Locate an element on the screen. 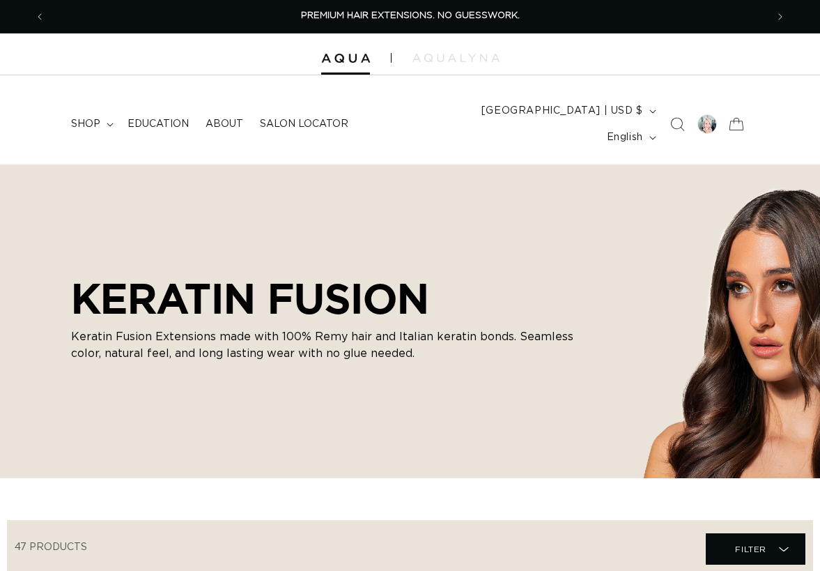 The width and height of the screenshot is (820, 571). span: Education is located at coordinates (158, 124).